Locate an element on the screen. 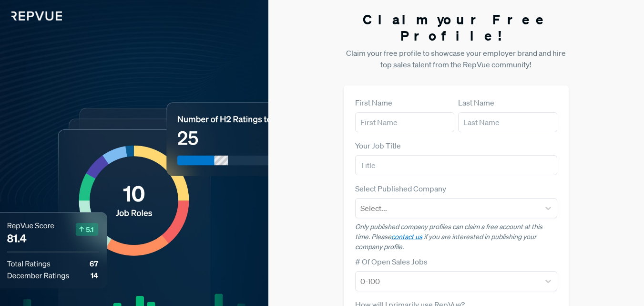 Image resolution: width=644 pixels, height=306 pixels. label: Last Name is located at coordinates (476, 103).